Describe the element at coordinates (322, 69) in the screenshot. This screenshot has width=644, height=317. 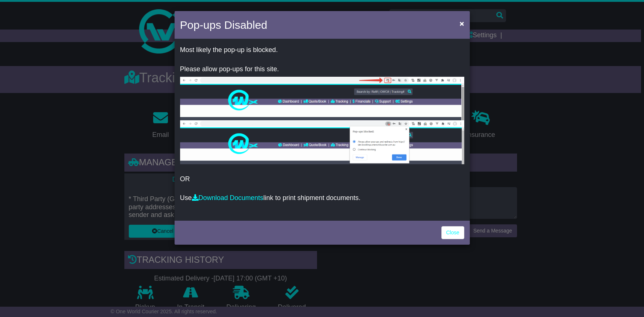
I see `p: Please allow pop-ups for this site.` at that location.